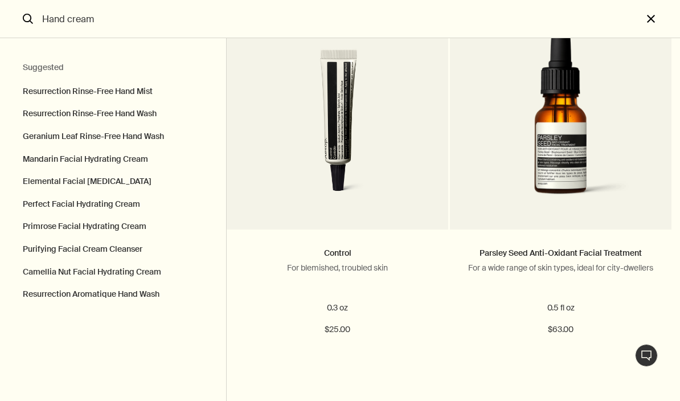 This screenshot has height=401, width=680. I want to click on p: For blemished, troubled skin, so click(337, 268).